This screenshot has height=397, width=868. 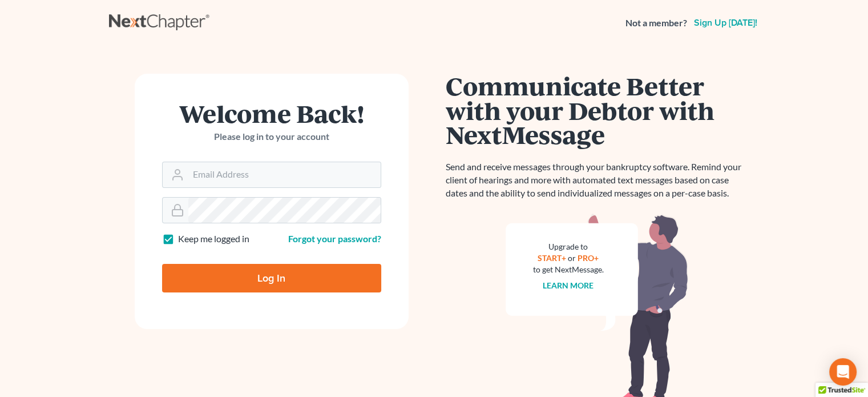 What do you see at coordinates (588, 258) in the screenshot?
I see `a: PRO+` at bounding box center [588, 258].